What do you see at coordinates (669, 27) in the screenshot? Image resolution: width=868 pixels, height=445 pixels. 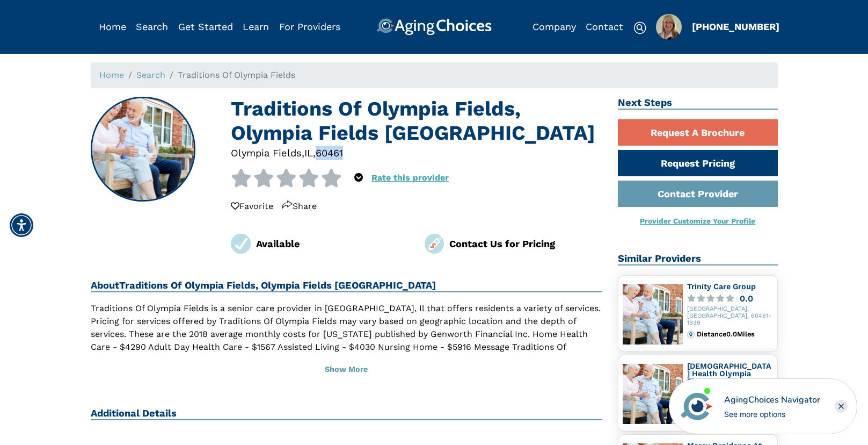 I see `img: 0d6ac745-f77c-4484-9392-b54ca61ede62.jpg` at bounding box center [669, 27].